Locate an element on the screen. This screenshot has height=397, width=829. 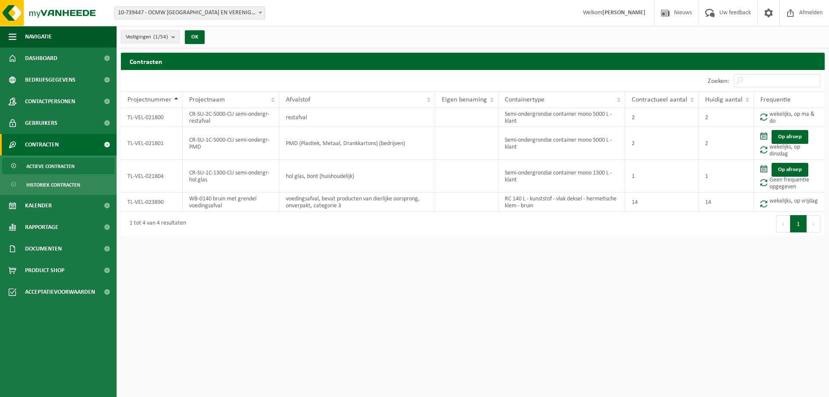
span: Frequentie is located at coordinates (776, 100).